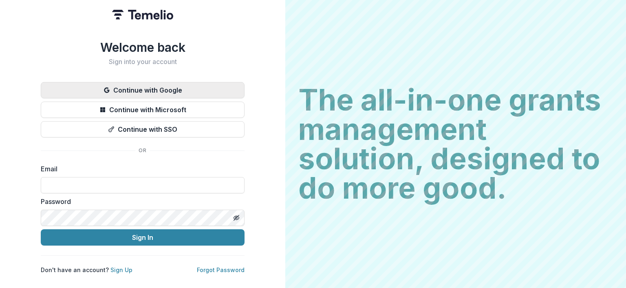 The width and height of the screenshot is (626, 288). Describe the element at coordinates (143, 15) in the screenshot. I see `img: Temelio` at that location.